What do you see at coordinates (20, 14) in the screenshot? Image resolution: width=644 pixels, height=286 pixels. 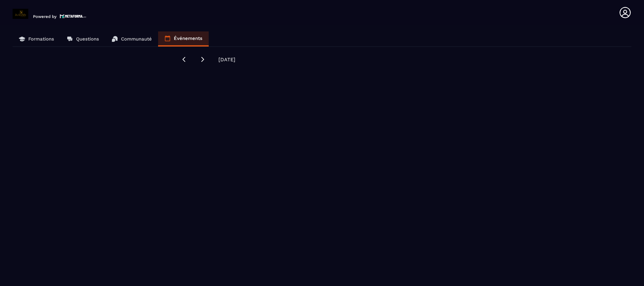 I see `img: logo-branding` at bounding box center [20, 14].